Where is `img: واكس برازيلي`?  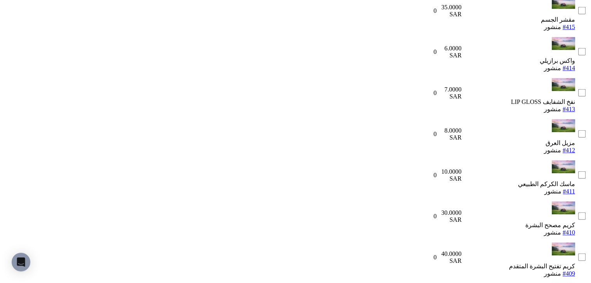
img: واكس برازيلي is located at coordinates (563, 44).